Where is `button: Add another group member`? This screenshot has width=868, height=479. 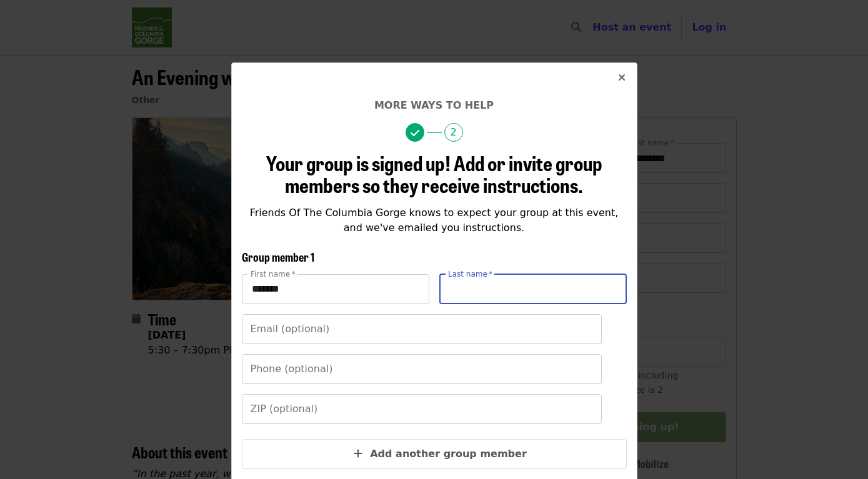
button: Add another group member is located at coordinates (434, 454).